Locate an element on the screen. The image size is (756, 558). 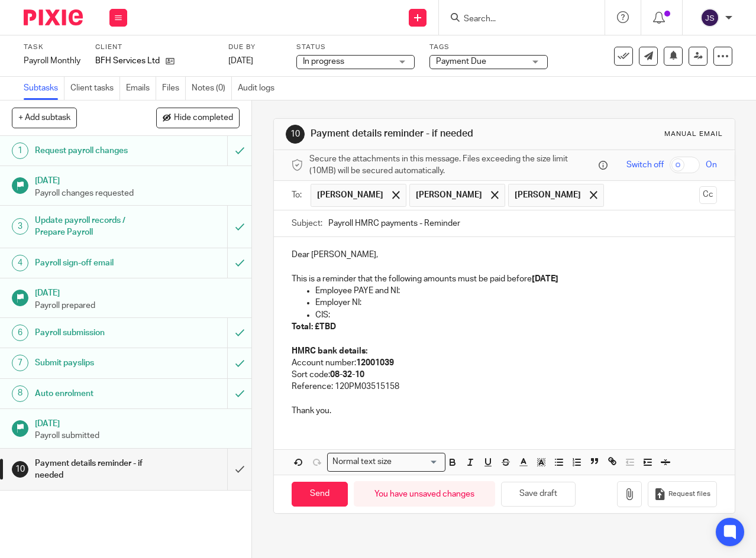
span: On is located at coordinates (711, 165).